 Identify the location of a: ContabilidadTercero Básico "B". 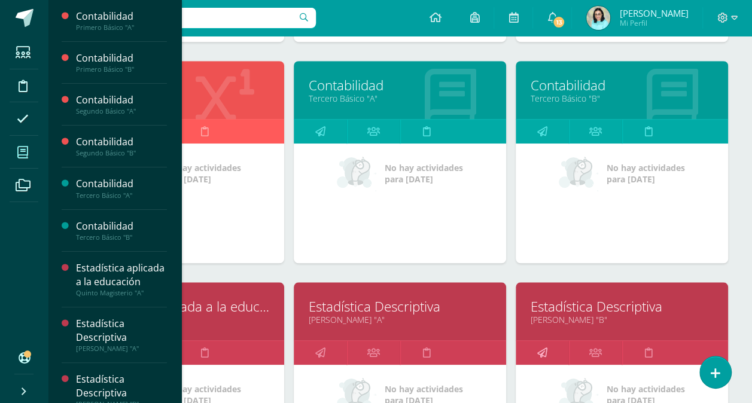
(121, 230).